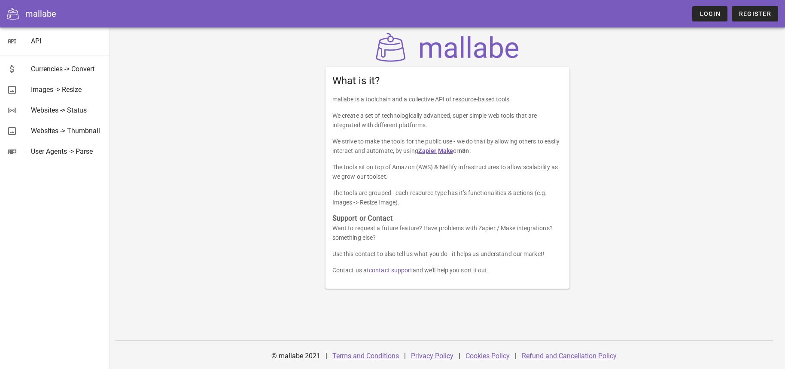  Describe the element at coordinates (446, 151) in the screenshot. I see `a: Make` at that location.